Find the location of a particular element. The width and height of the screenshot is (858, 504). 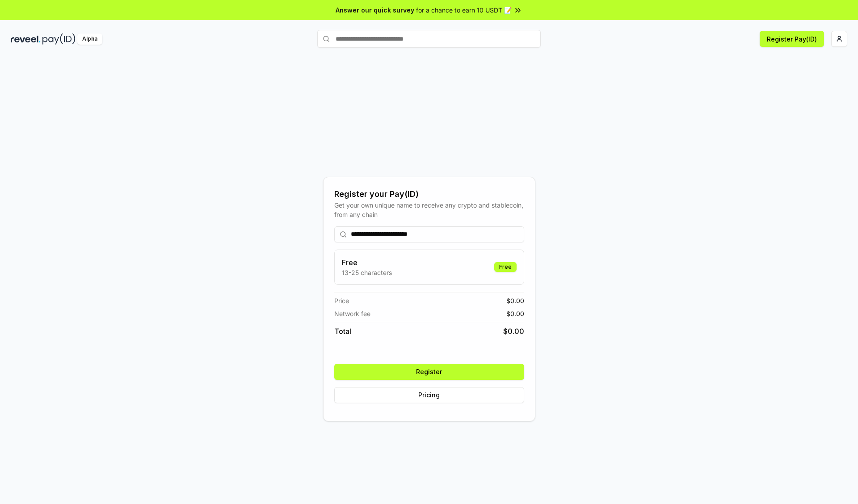

button: Pricing is located at coordinates (429, 396).